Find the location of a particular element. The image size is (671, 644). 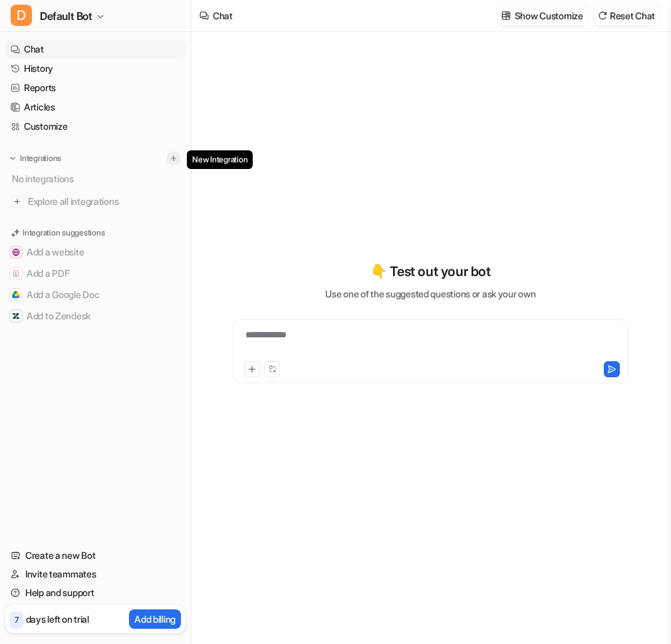

img: expand menu is located at coordinates (13, 158).